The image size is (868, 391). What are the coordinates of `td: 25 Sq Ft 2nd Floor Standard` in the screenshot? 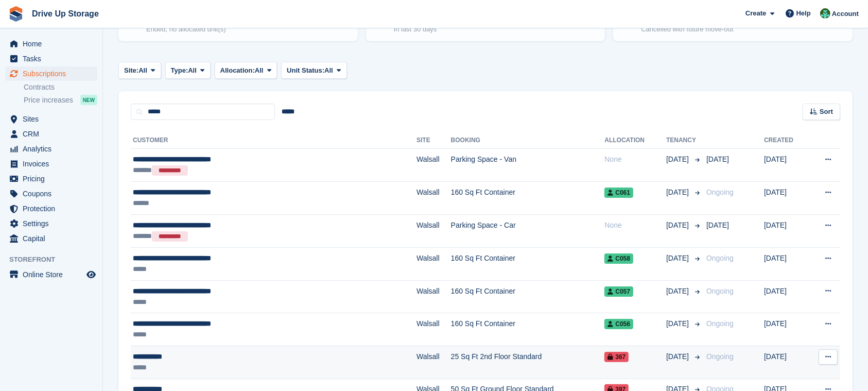 It's located at (528, 362).